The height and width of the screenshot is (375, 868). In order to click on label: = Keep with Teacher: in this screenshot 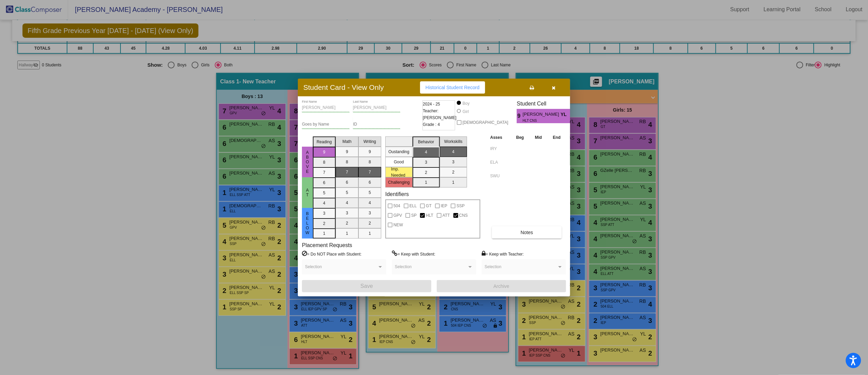, I will do `click(503, 254)`.